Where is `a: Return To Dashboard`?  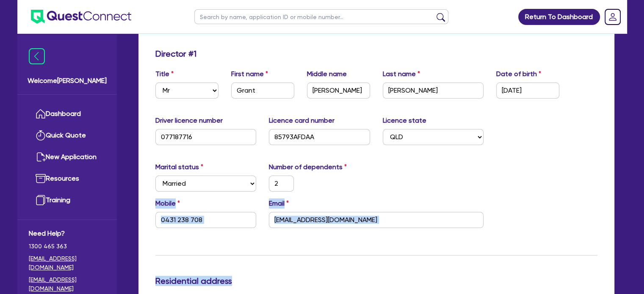 a: Return To Dashboard is located at coordinates (559, 17).